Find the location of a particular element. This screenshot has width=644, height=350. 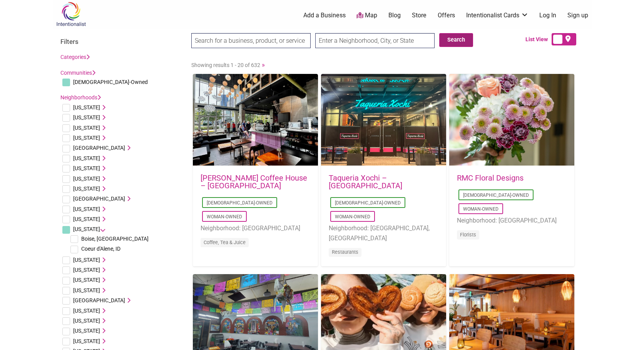

a: Intentionalist Cards is located at coordinates (497, 15).